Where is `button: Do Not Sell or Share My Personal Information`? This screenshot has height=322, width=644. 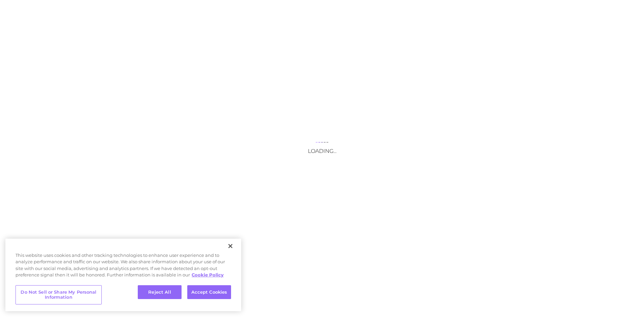
button: Do Not Sell or Share My Personal Information is located at coordinates (59, 295).